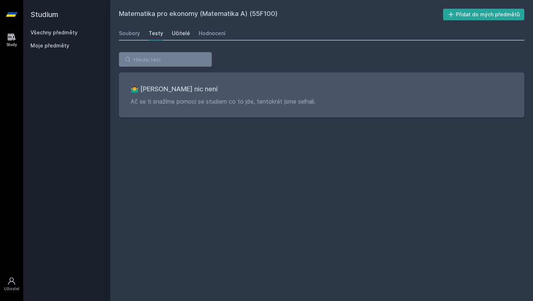 Image resolution: width=533 pixels, height=301 pixels. I want to click on a: Učitelé, so click(181, 33).